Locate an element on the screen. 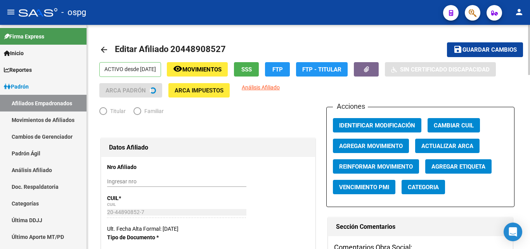 This screenshot has height=249, width=530. h3: Acciones is located at coordinates (350, 106).